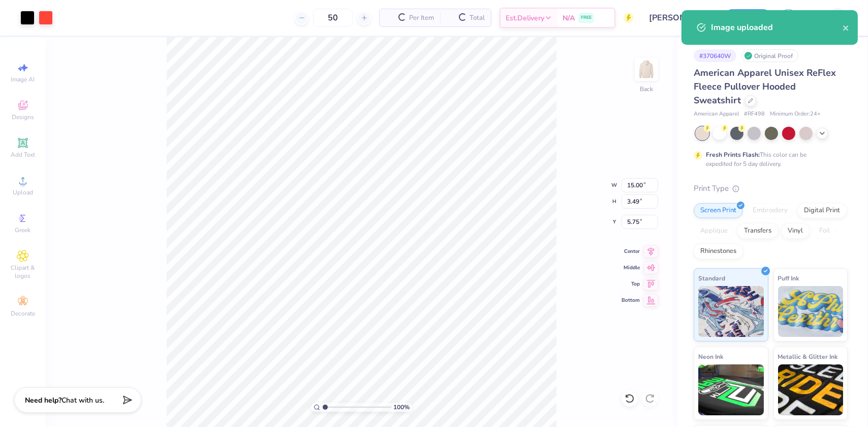 This screenshot has height=427, width=868. Describe the element at coordinates (811, 389) in the screenshot. I see `img: Metallic & Glitter Ink` at that location.